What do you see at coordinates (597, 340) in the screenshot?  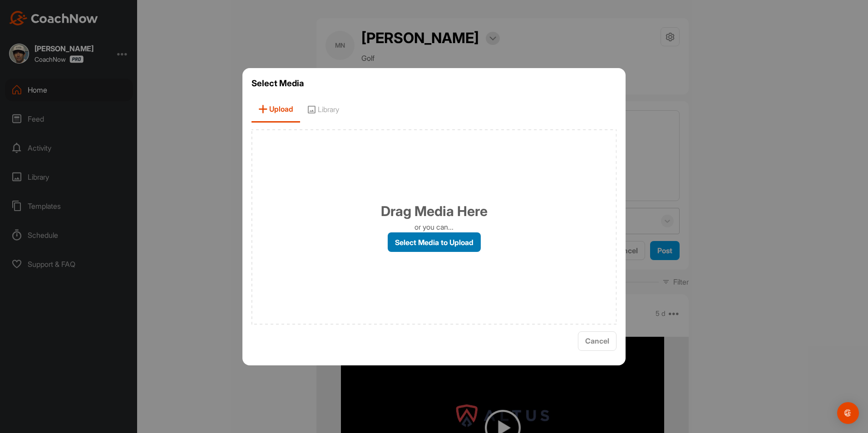 I see `button: Cancel` at bounding box center [597, 340].